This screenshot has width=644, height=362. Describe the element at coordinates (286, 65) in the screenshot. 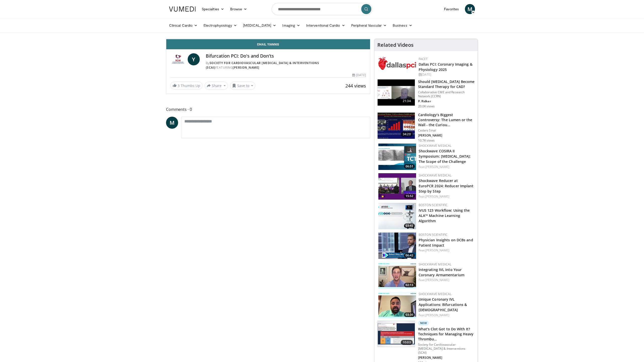

I see `div: By FEATURING` at that location.